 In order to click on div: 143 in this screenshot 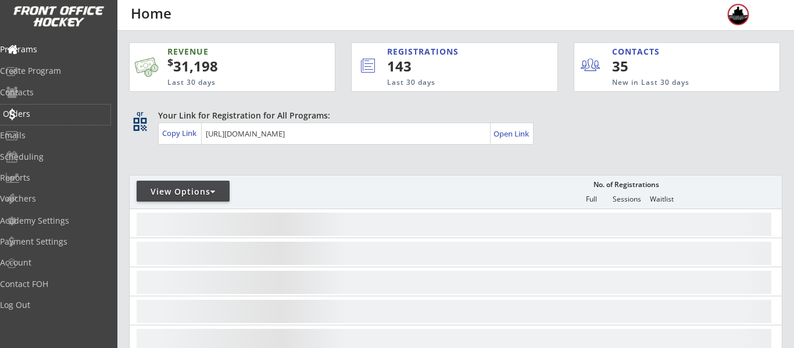, I will do `click(452, 66)`.